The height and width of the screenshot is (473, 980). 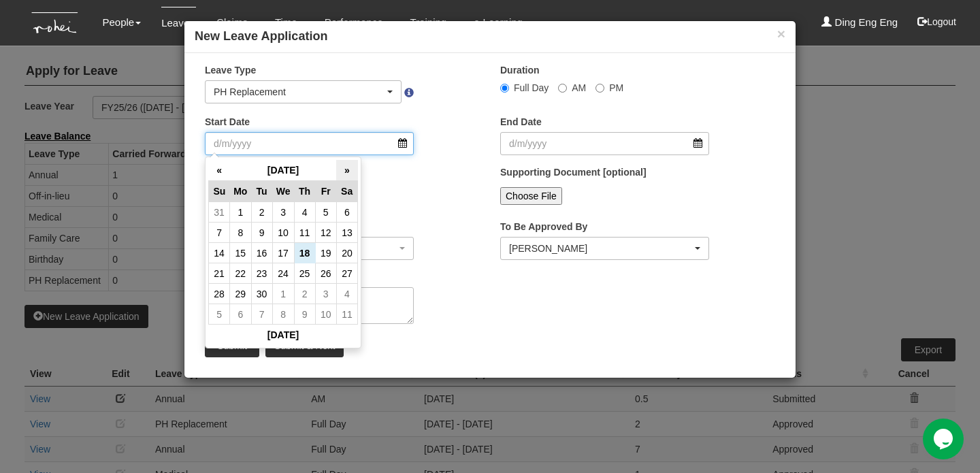 I want to click on label: End Date, so click(x=521, y=122).